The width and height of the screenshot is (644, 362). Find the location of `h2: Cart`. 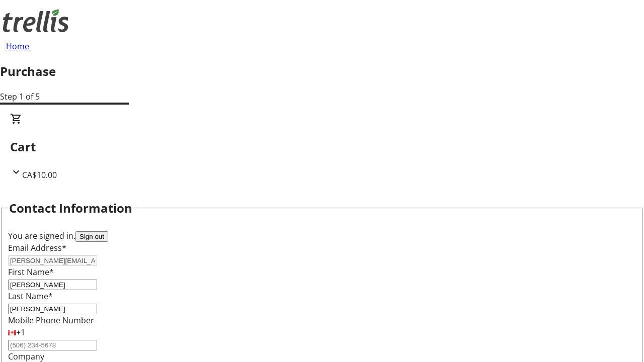

h2: Cart is located at coordinates (322, 147).